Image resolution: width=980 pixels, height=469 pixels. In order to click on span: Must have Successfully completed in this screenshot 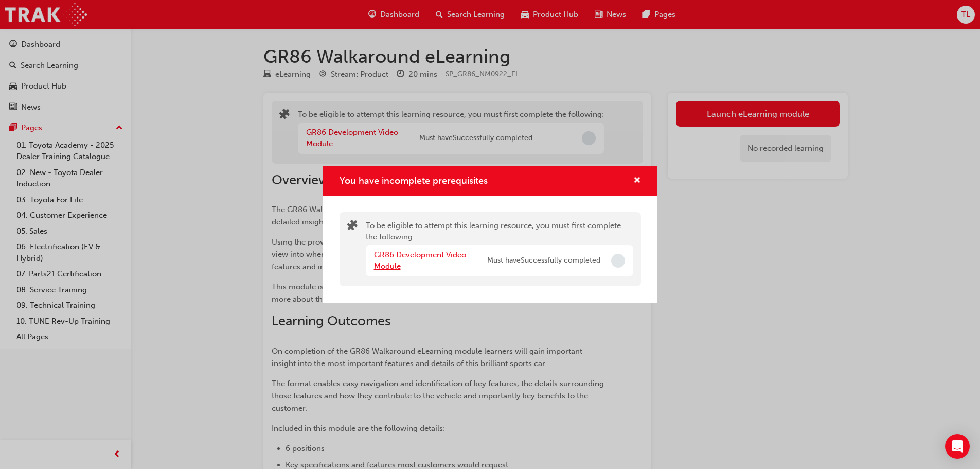, I will do `click(544, 261)`.